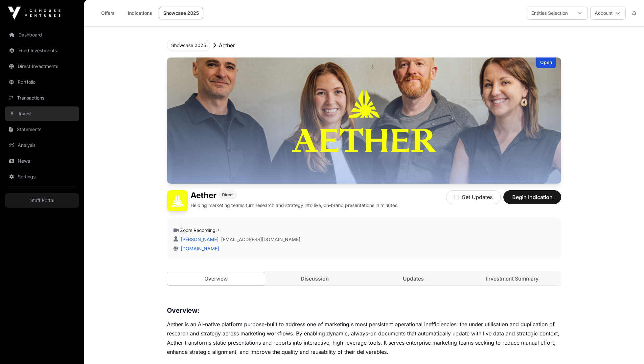 The height and width of the screenshot is (364, 644). Describe the element at coordinates (414, 279) in the screenshot. I see `a: Updates` at that location.